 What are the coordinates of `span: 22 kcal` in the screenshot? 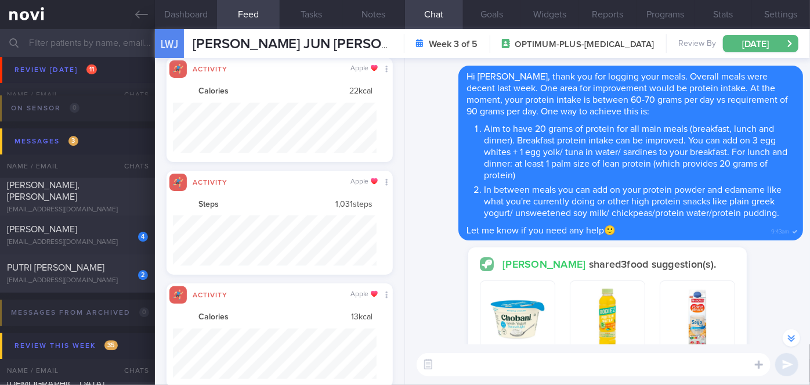 It's located at (361, 92).